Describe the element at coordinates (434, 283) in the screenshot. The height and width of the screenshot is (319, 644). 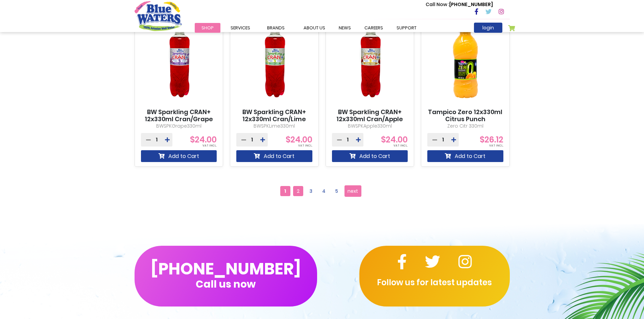
I see `p: Follow us for latest updates` at that location.